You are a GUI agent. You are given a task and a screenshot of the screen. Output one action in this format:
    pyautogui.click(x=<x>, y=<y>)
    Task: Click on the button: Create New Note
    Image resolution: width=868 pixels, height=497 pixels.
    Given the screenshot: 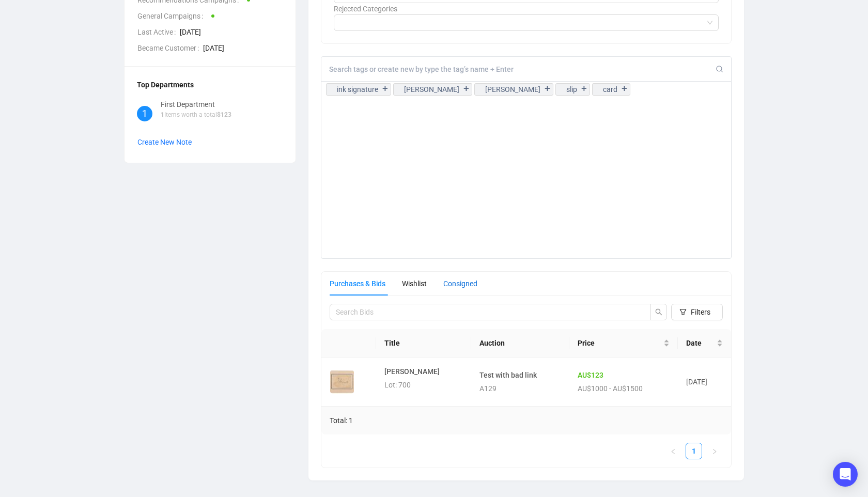 What is the action you would take?
    pyautogui.click(x=164, y=142)
    